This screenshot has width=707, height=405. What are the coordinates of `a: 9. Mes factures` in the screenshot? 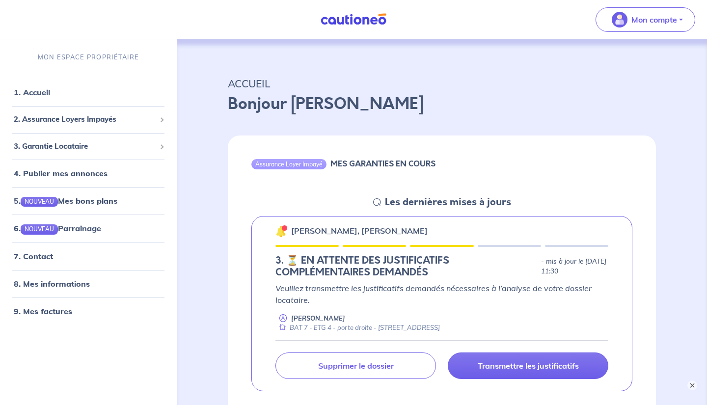 It's located at (43, 311).